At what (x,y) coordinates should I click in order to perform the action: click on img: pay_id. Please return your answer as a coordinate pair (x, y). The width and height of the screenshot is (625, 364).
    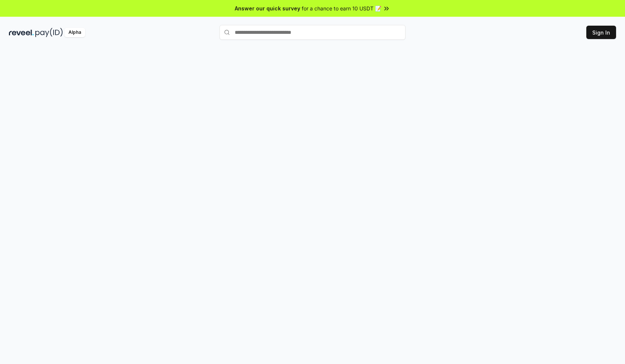
    Looking at the image, I should click on (49, 32).